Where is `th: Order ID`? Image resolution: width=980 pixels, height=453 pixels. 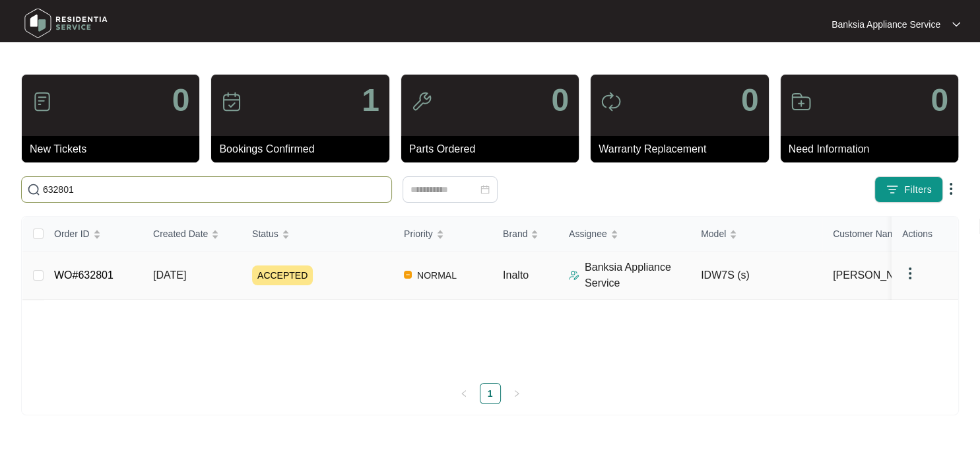 th: Order ID is located at coordinates (93, 234).